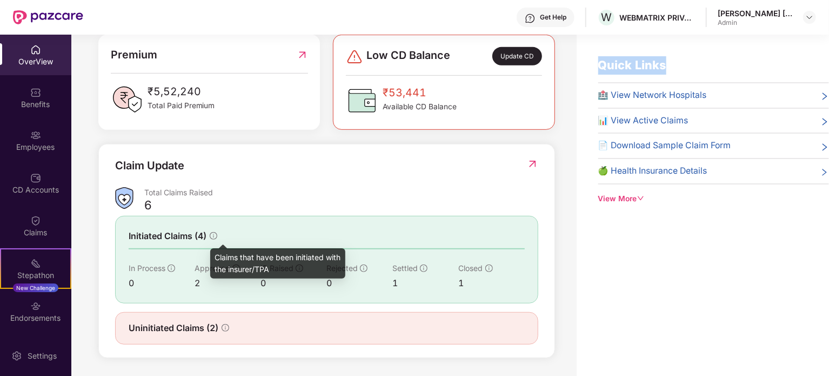  What do you see at coordinates (147, 268) in the screenshot?
I see `span: In Process` at bounding box center [147, 268].